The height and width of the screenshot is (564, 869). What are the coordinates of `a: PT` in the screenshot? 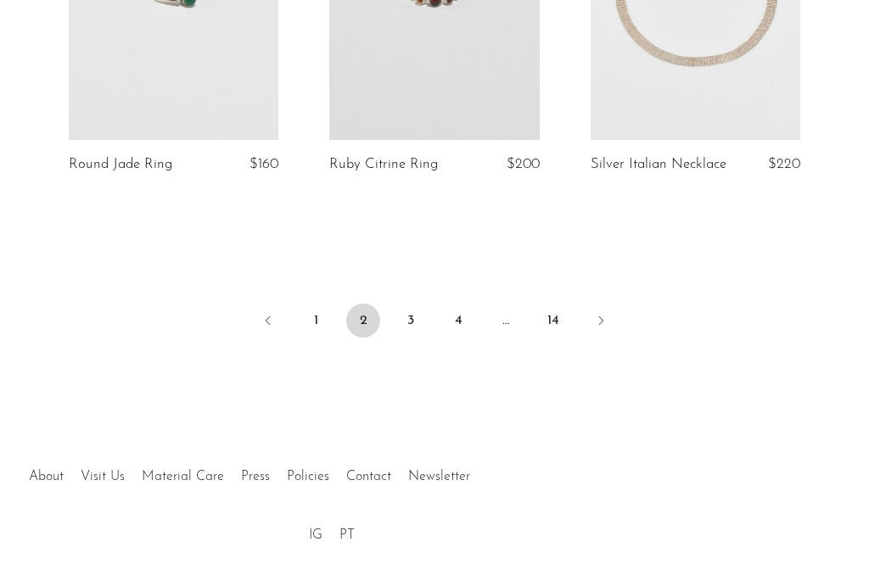 It's located at (347, 535).